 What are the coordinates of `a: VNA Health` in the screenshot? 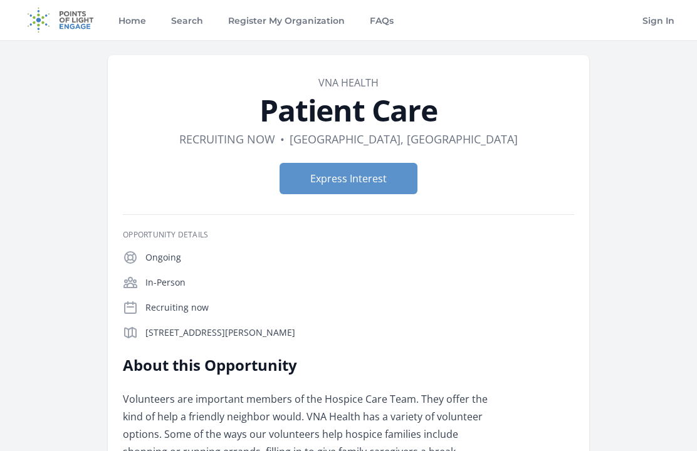 It's located at (349, 83).